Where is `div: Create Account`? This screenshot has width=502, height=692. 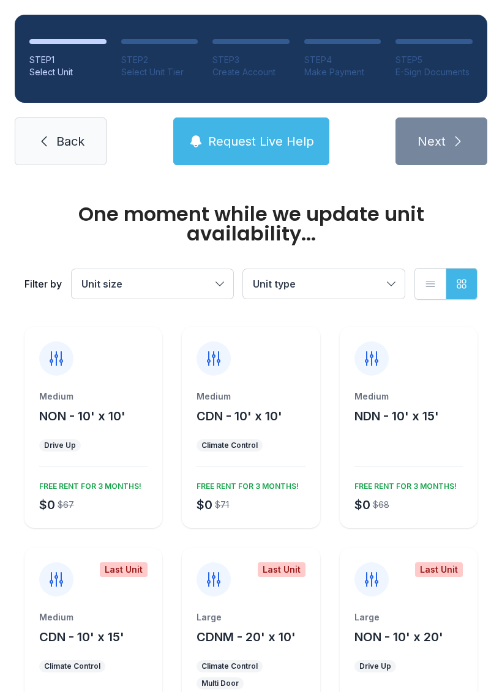
div: Create Account is located at coordinates (251, 72).